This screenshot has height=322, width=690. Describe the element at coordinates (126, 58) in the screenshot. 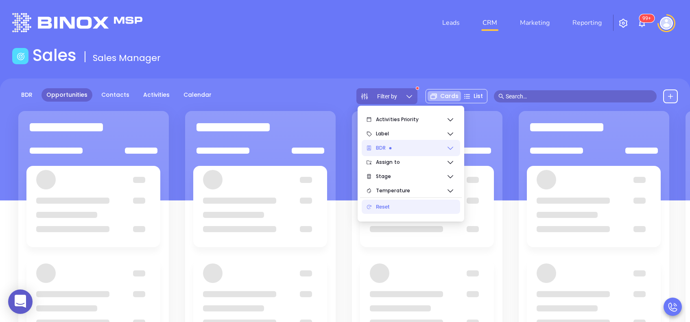

I see `span: Sales Manager` at that location.